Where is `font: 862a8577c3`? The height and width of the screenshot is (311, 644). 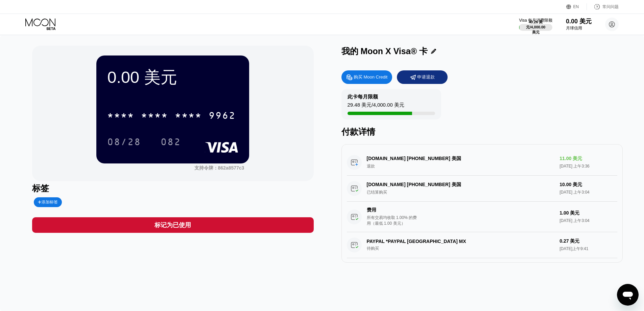
font: 862a8577c3 is located at coordinates (231, 168).